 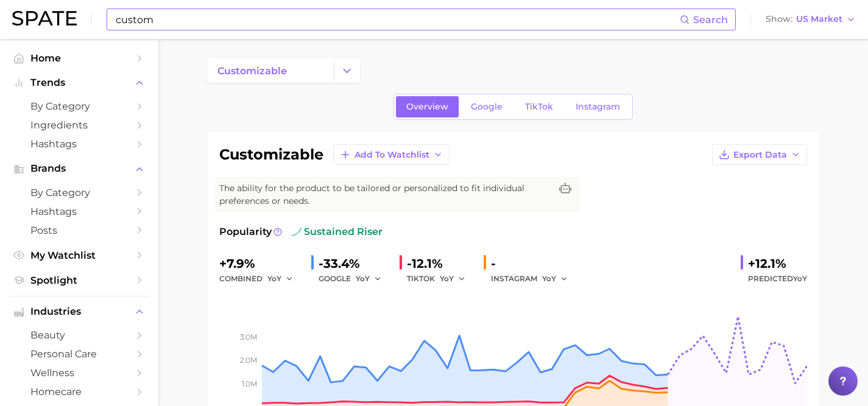 I want to click on div: INSTAGRAM, so click(x=534, y=279).